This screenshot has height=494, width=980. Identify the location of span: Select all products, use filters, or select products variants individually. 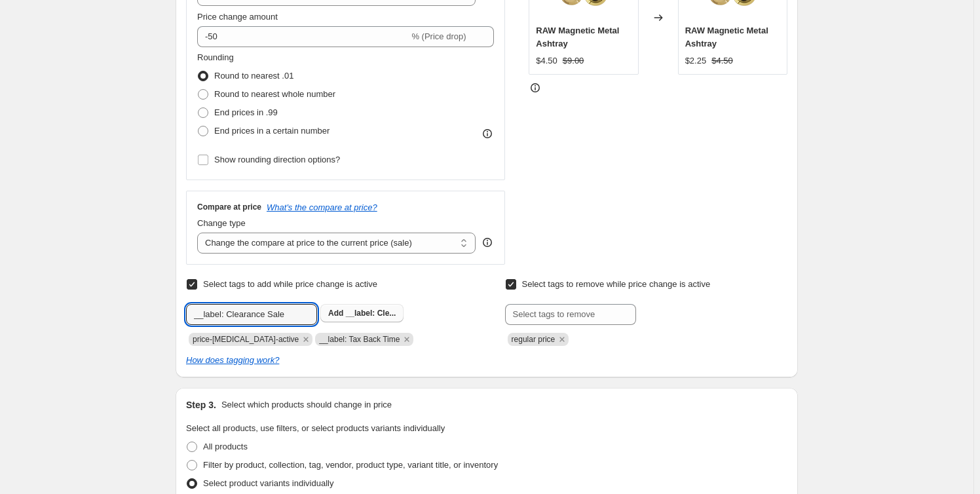
(315, 428).